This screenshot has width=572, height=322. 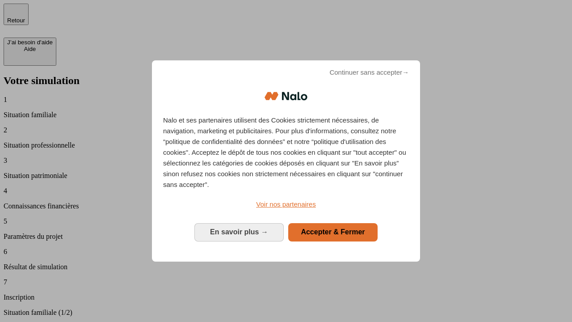 What do you see at coordinates (286, 204) in the screenshot?
I see `a: Voir nos partenaires` at bounding box center [286, 204].